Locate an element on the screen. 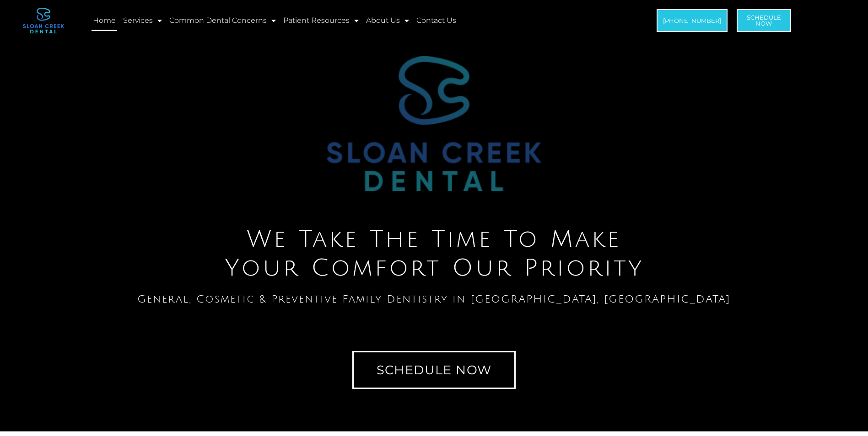 The width and height of the screenshot is (868, 436). a: Schedule Now is located at coordinates (434, 370).